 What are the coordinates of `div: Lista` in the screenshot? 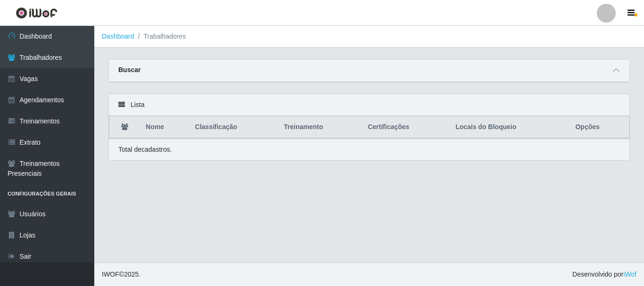 It's located at (369, 105).